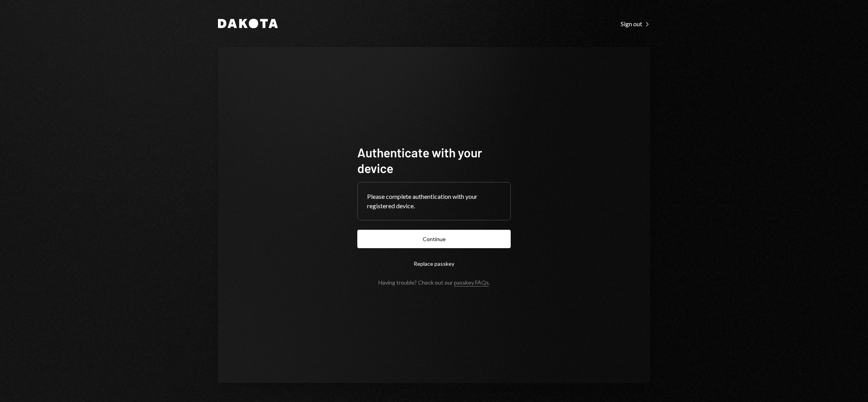 The height and width of the screenshot is (402, 868). I want to click on div: Sign out, so click(635, 24).